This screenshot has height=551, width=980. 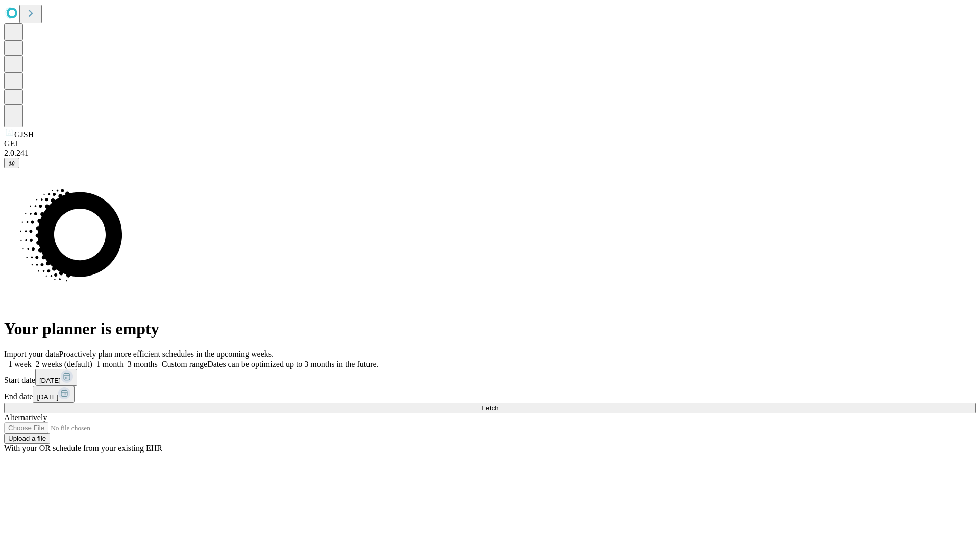 What do you see at coordinates (110, 364) in the screenshot?
I see `span: 1 month` at bounding box center [110, 364].